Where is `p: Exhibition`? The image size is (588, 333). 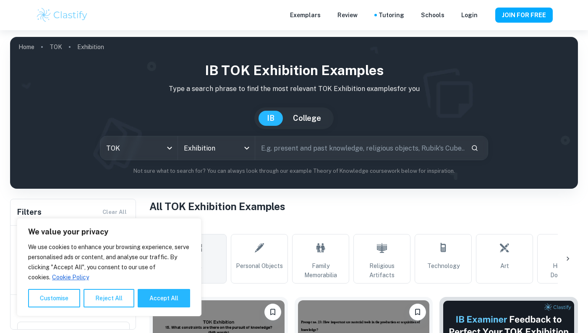
p: Exhibition is located at coordinates (91, 47).